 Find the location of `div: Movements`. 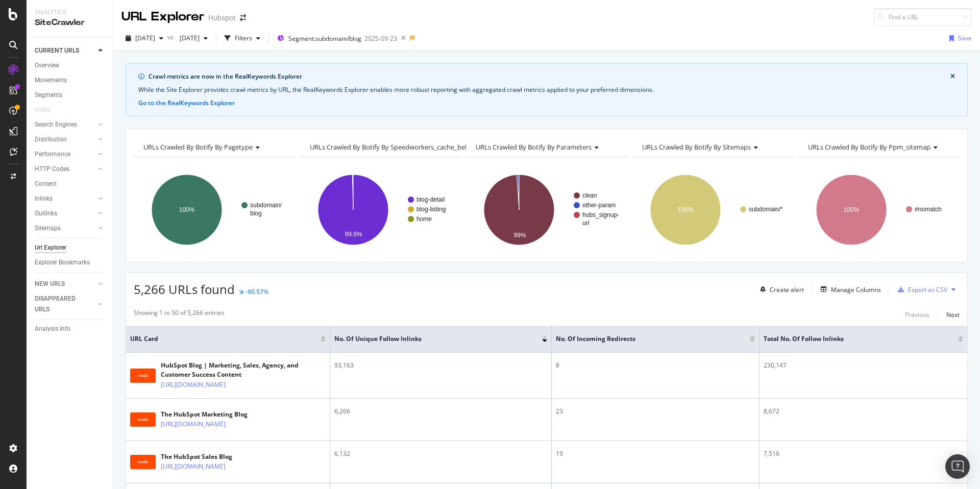

div: Movements is located at coordinates (50, 80).